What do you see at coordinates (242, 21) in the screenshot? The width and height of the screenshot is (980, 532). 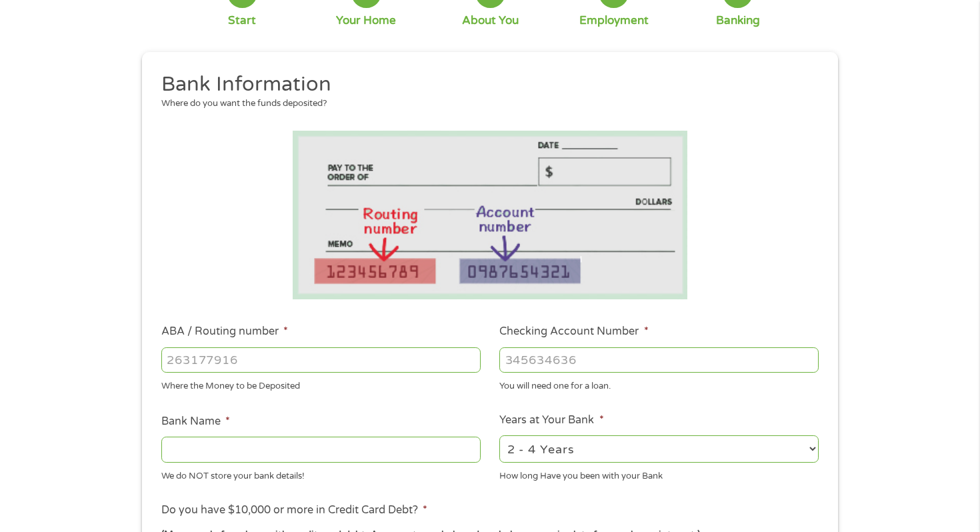 I see `div: Start` at bounding box center [242, 21].